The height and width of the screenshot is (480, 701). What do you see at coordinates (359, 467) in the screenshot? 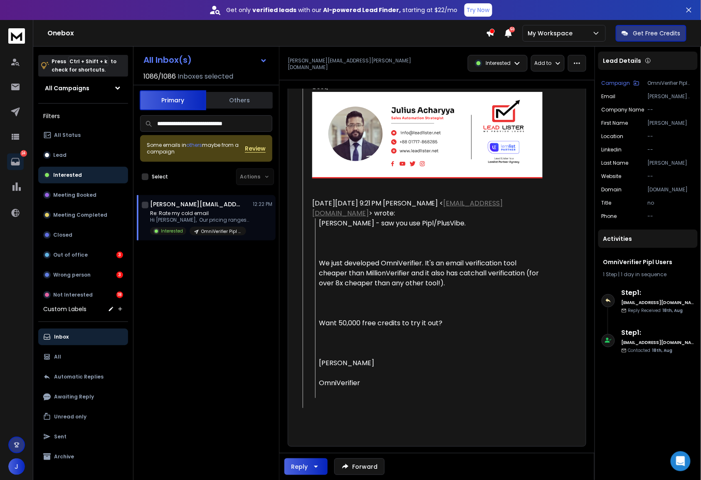
I see `button: Forward` at bounding box center [359, 467].